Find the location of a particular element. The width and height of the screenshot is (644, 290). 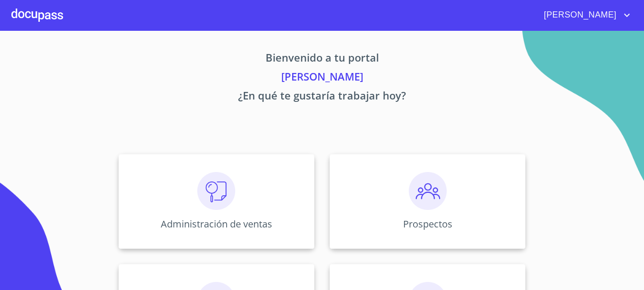

button: account of current user is located at coordinates (584, 15).